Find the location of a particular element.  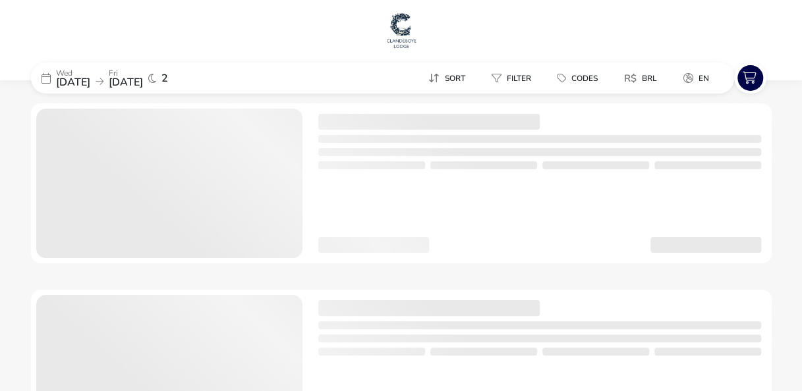

span: BRL is located at coordinates (649, 78).